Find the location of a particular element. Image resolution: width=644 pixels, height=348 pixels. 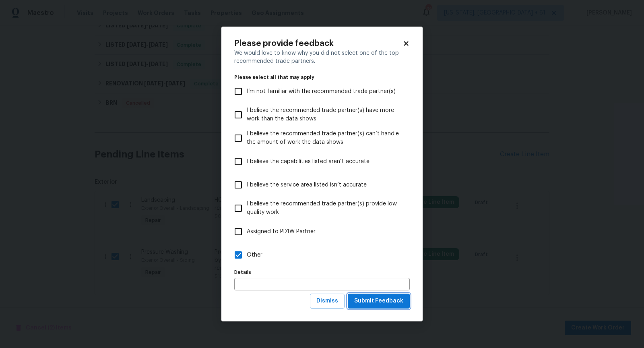

span: Dismiss is located at coordinates (327, 301).